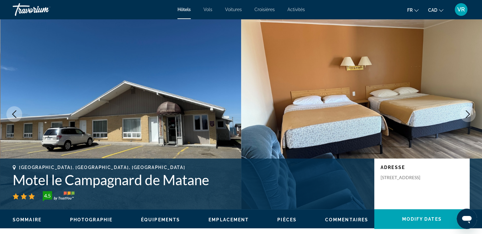 Image resolution: width=482 pixels, height=234 pixels. Describe the element at coordinates (91, 220) in the screenshot. I see `span: Photographie` at that location.